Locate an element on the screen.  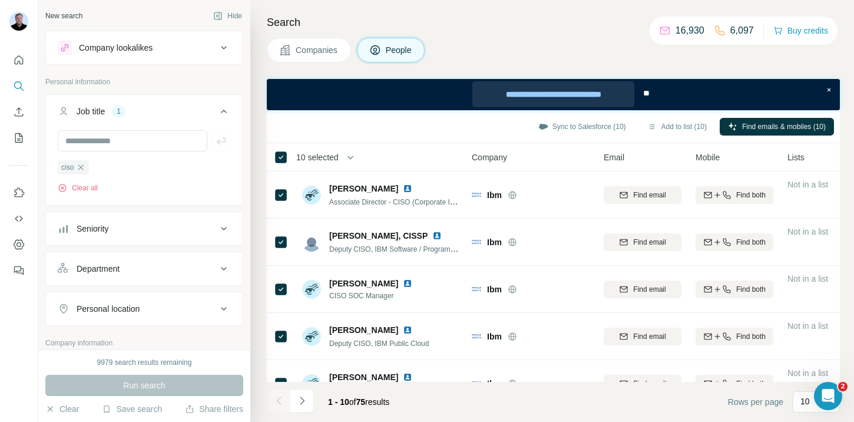
span: 2 is located at coordinates (843, 386).